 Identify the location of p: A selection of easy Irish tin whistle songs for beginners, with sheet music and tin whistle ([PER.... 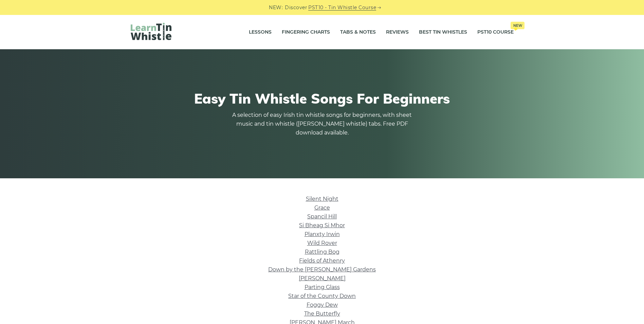
(322, 124).